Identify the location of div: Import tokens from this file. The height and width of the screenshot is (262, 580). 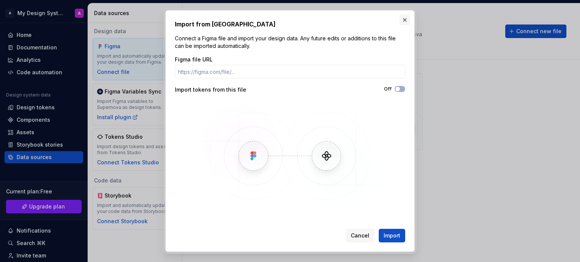
(232, 90).